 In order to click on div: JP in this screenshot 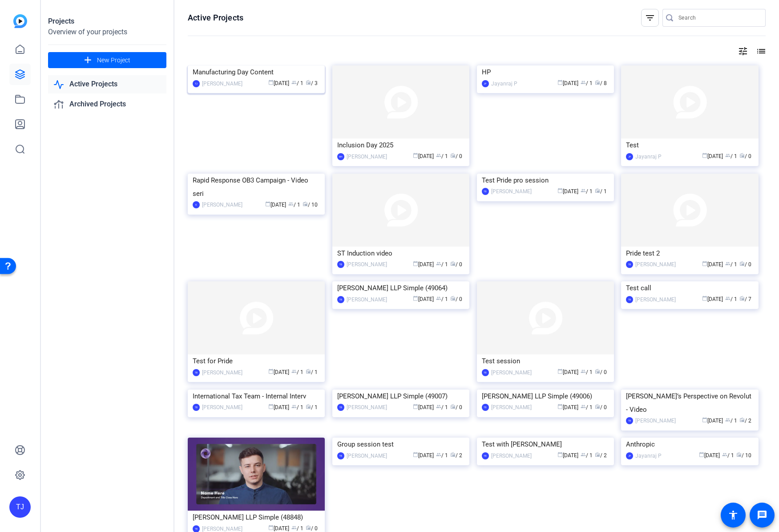, I will do `click(630, 456)`.